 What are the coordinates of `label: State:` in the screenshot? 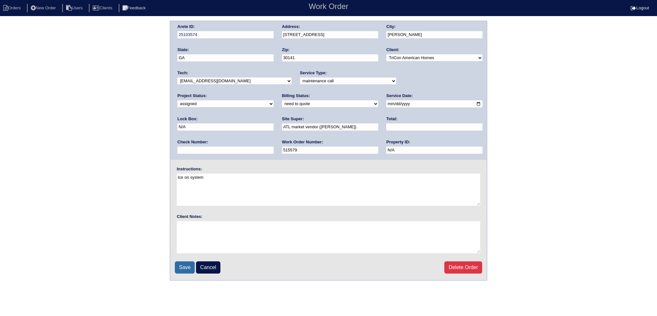 It's located at (183, 50).